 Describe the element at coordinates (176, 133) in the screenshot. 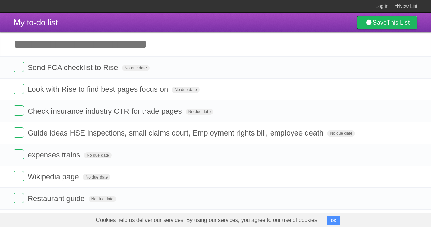

I see `span: Guide ideas HSE inspections, small claims court, Employment rights bill, employee death` at that location.